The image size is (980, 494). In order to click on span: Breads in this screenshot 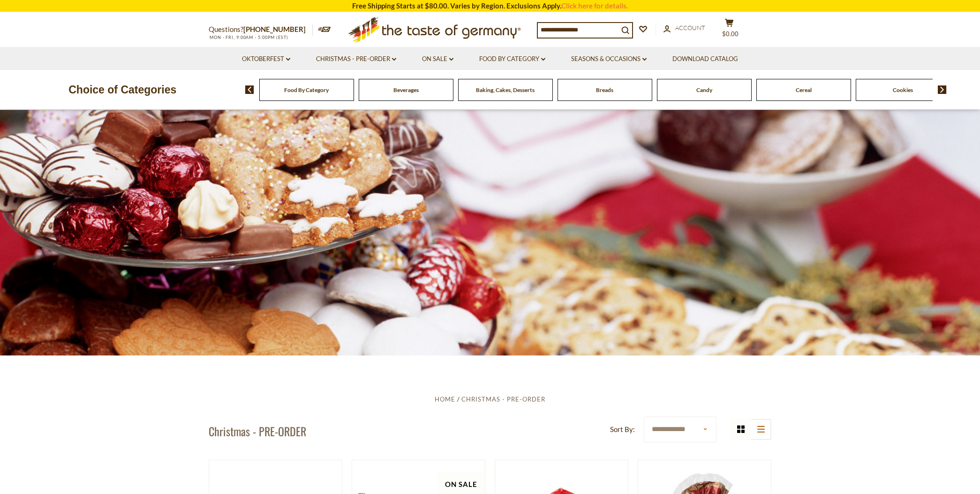, I will do `click(605, 90)`.